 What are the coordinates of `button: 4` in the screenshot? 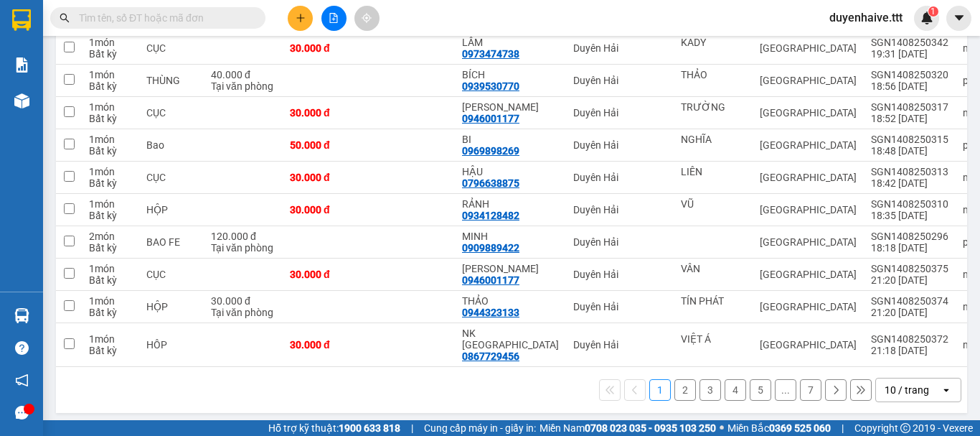 It's located at (735, 390).